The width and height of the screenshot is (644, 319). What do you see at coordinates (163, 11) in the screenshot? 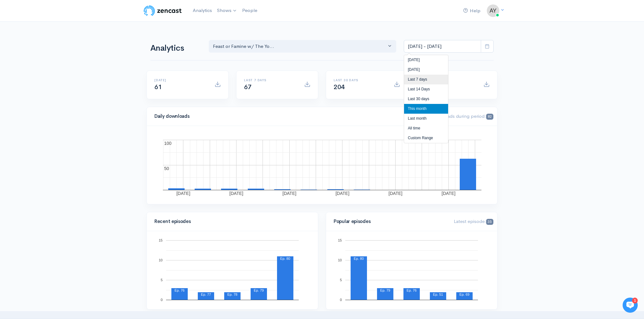
I see `img: ZenCast Logo` at bounding box center [163, 11].